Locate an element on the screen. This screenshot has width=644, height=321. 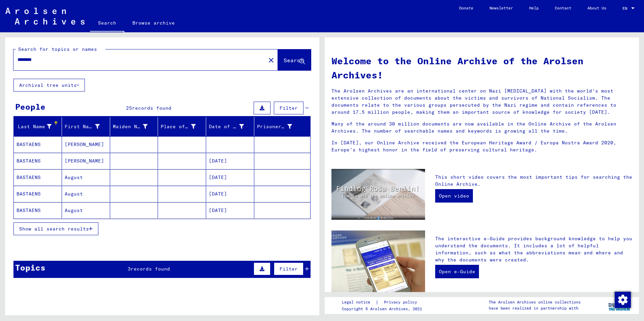
mat-label: Search for topics or names is located at coordinates (58, 49).